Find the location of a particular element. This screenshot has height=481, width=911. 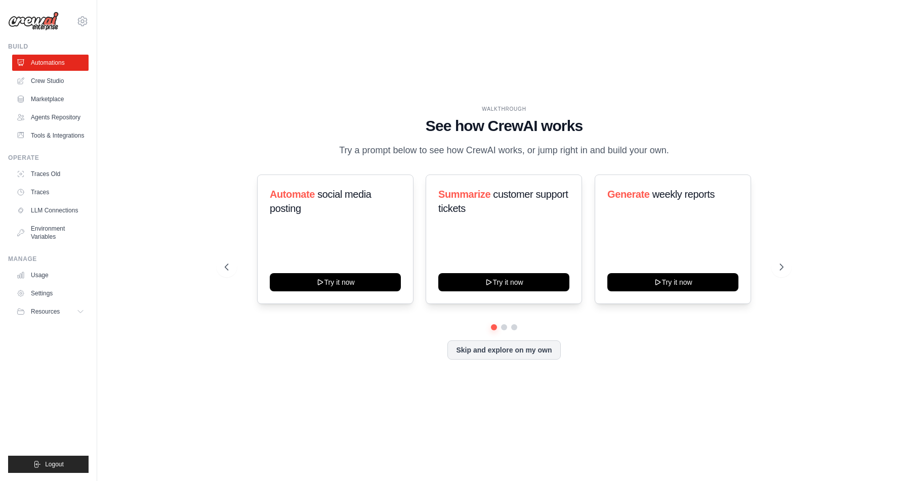

a: Marketplace is located at coordinates (50, 99).